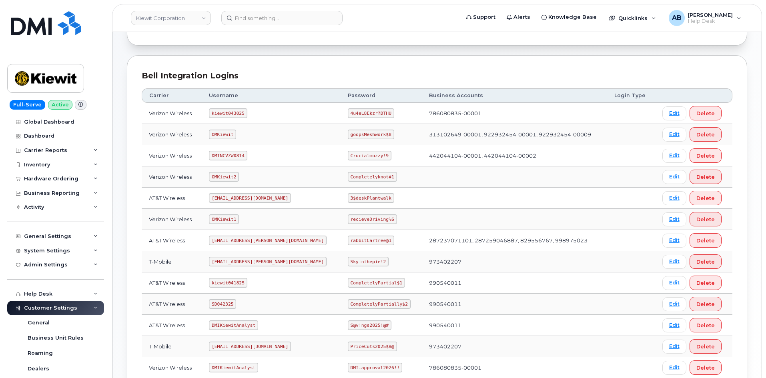  I want to click on code: kiewit043025, so click(228, 113).